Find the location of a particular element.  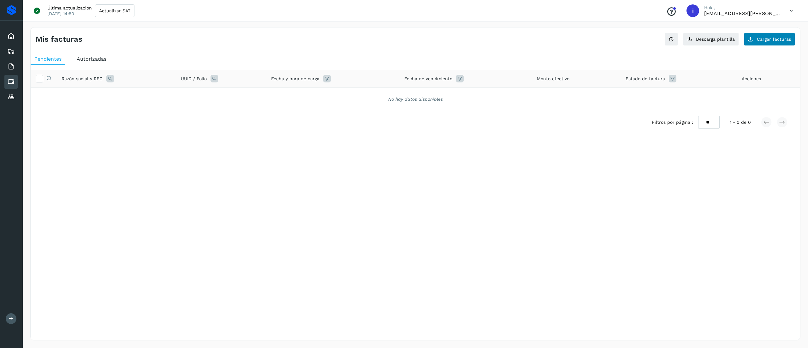

span: Razón social y RFC is located at coordinates (82, 79).